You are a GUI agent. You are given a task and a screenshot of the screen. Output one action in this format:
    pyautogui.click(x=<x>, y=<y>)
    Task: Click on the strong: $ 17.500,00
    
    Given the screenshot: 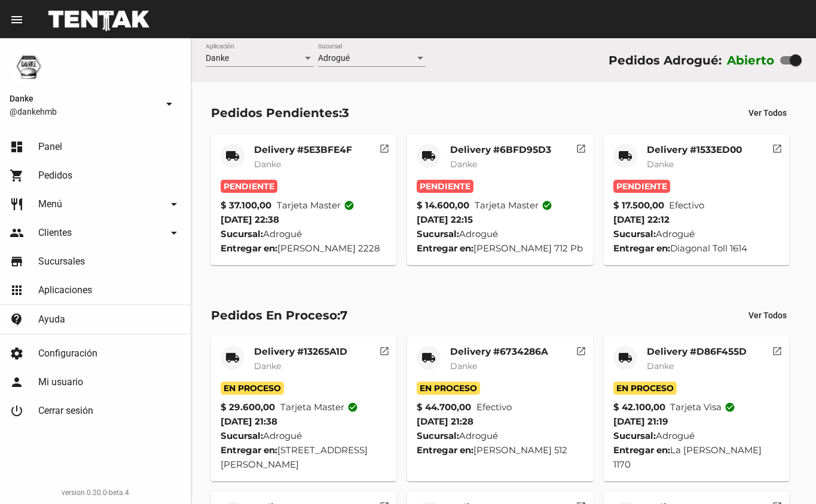 What is the action you would take?
    pyautogui.click(x=638, y=205)
    